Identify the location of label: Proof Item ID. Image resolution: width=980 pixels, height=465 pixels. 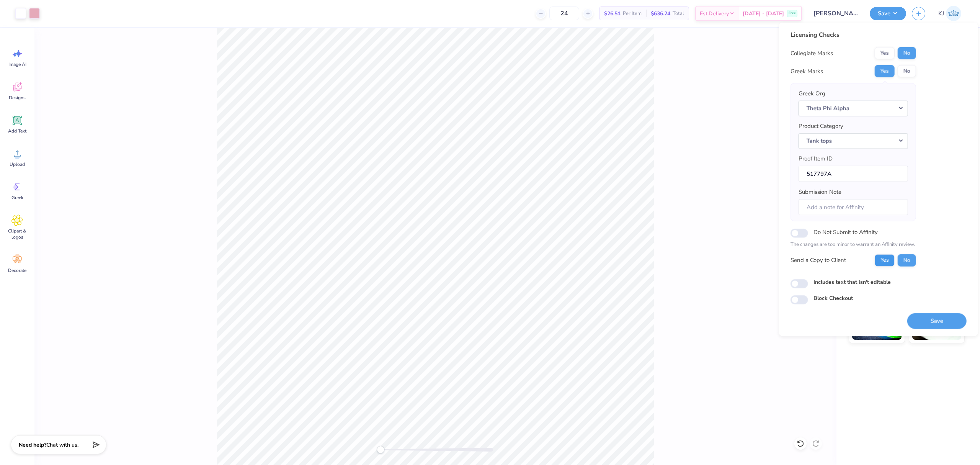
(816, 159).